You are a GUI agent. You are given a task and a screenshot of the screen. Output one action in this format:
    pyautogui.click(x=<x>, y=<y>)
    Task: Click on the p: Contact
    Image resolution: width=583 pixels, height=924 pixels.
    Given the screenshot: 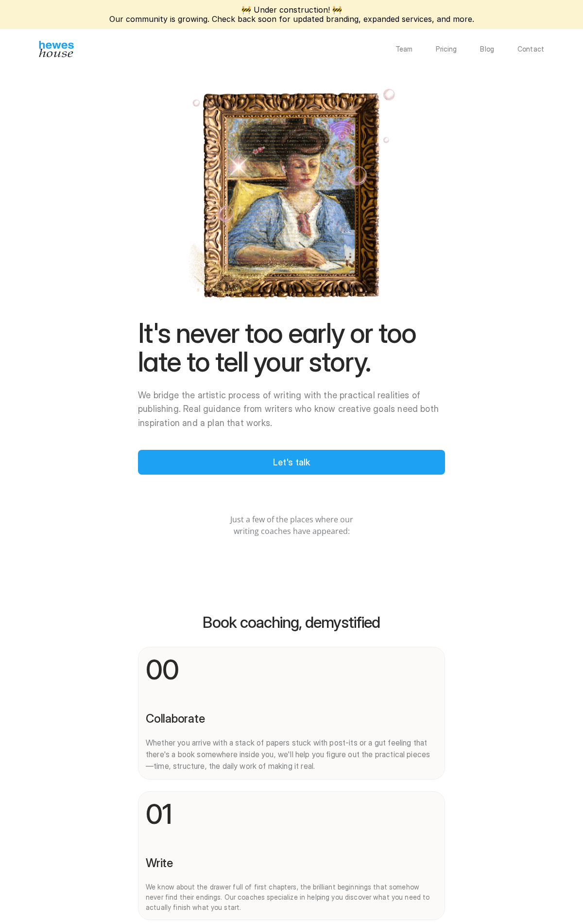 What is the action you would take?
    pyautogui.click(x=531, y=49)
    